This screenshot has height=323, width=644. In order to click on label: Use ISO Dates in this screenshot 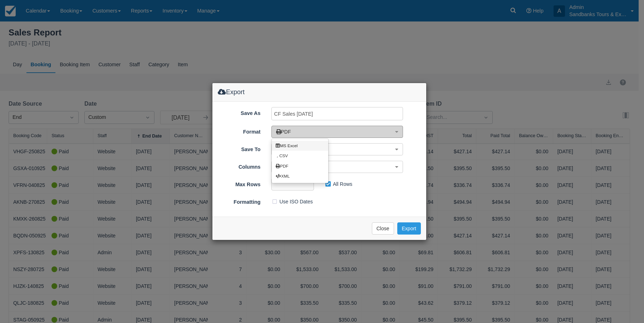, I will do `click(294, 201)`.